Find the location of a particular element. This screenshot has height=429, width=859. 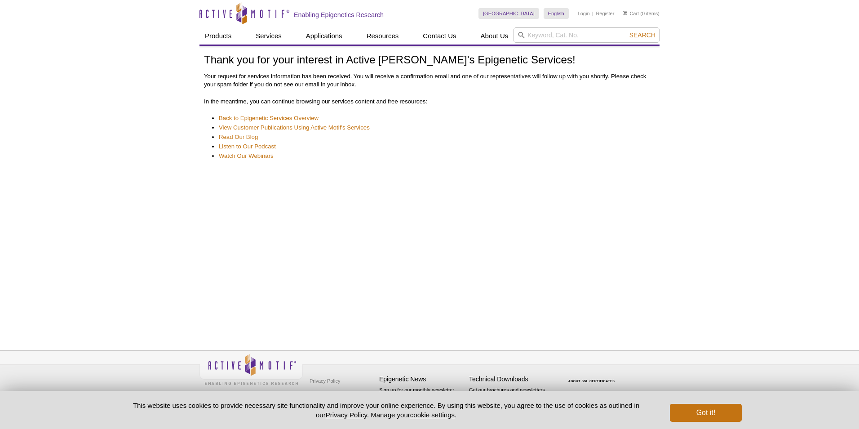

a: Applications is located at coordinates (324, 36).